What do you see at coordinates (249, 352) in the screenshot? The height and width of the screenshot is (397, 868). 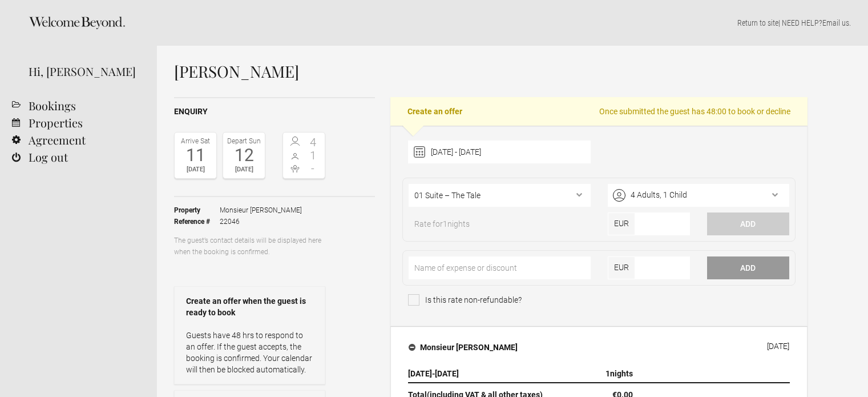 I see `p: Guests have 48 hrs to respond to an offer. If the guest accepts, the booking is confirmed. Your c...` at bounding box center [249, 352].